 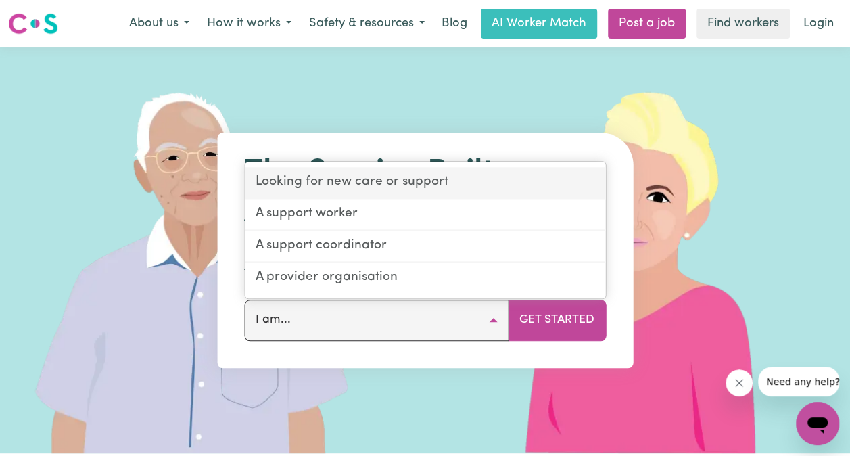 I want to click on div: I am..., so click(x=425, y=230).